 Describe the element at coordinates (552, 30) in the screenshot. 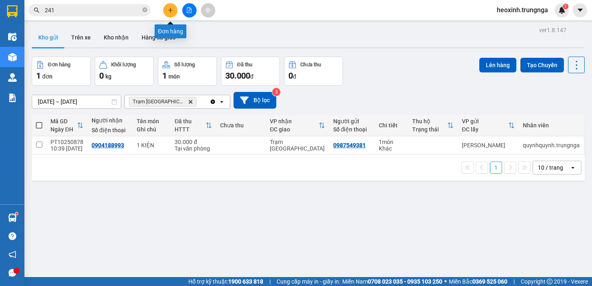

I see `div: ver 1.8.147` at that location.